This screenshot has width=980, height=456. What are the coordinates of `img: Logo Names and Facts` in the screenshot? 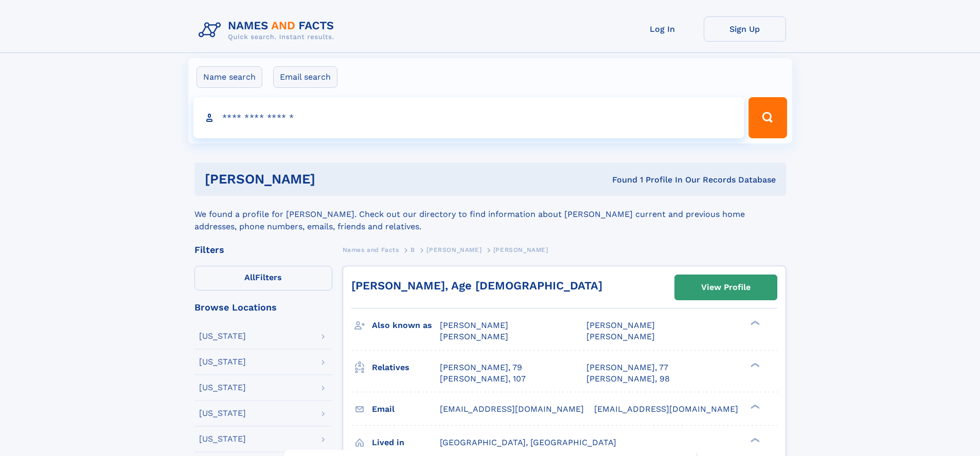 It's located at (269, 30).